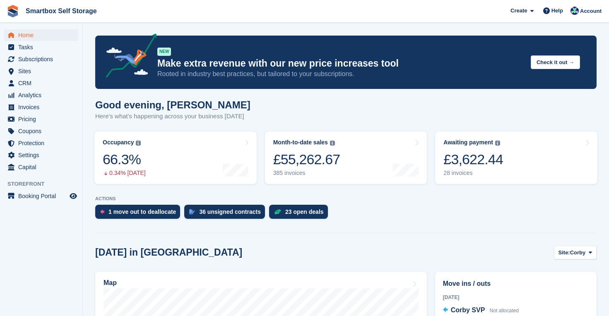 The image size is (609, 316). I want to click on a: Smartbox Self Storage, so click(61, 11).